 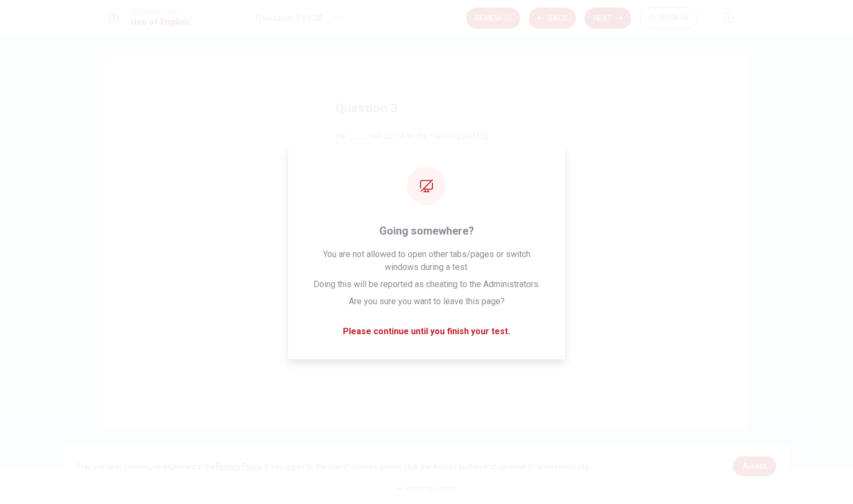 I want to click on span: was, so click(x=369, y=279).